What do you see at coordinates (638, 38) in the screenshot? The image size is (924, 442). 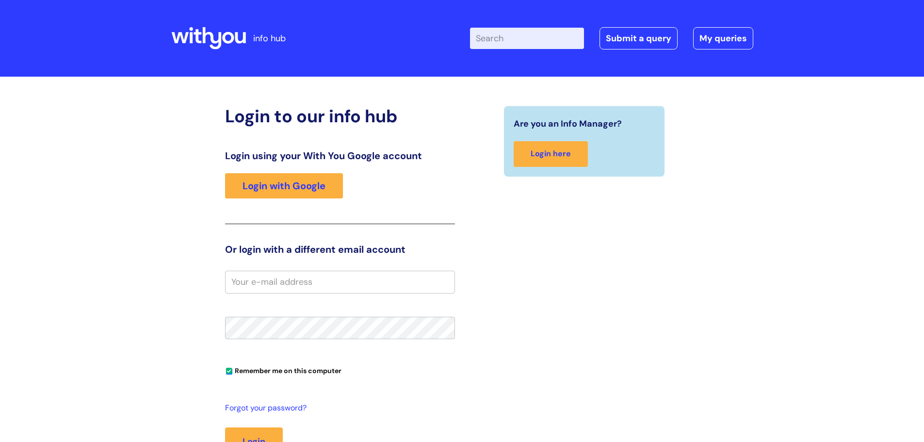 I see `a: Submit a query` at bounding box center [638, 38].